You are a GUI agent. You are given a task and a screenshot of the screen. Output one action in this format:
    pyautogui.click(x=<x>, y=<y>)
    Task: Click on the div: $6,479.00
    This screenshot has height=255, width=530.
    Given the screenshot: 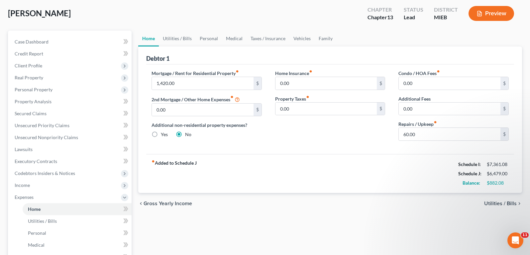 What is the action you would take?
    pyautogui.click(x=498, y=174)
    